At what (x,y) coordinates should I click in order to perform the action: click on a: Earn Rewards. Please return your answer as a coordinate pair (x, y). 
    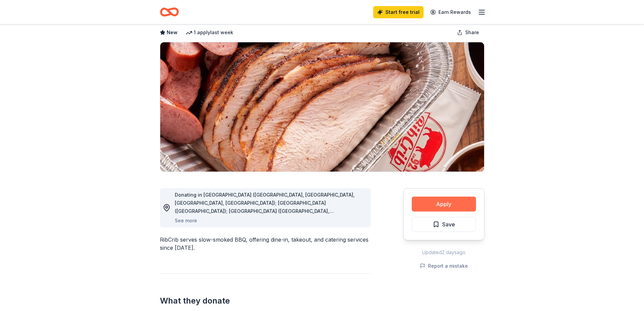
    Looking at the image, I should click on (450, 12).